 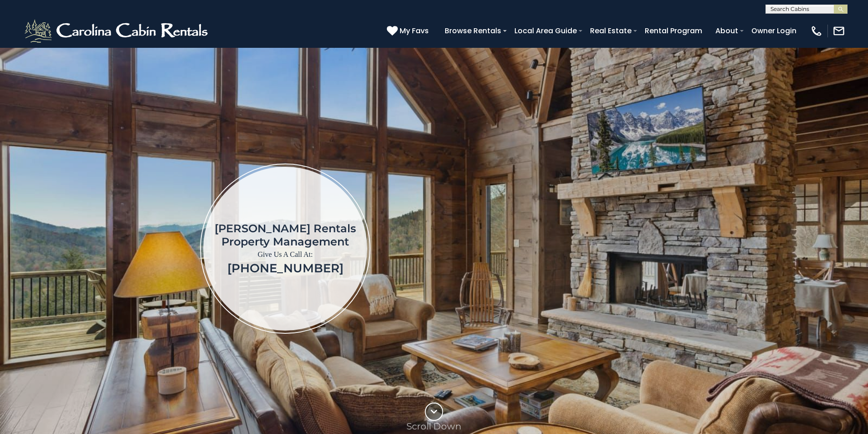 What do you see at coordinates (727, 31) in the screenshot?
I see `a: About` at bounding box center [727, 31].